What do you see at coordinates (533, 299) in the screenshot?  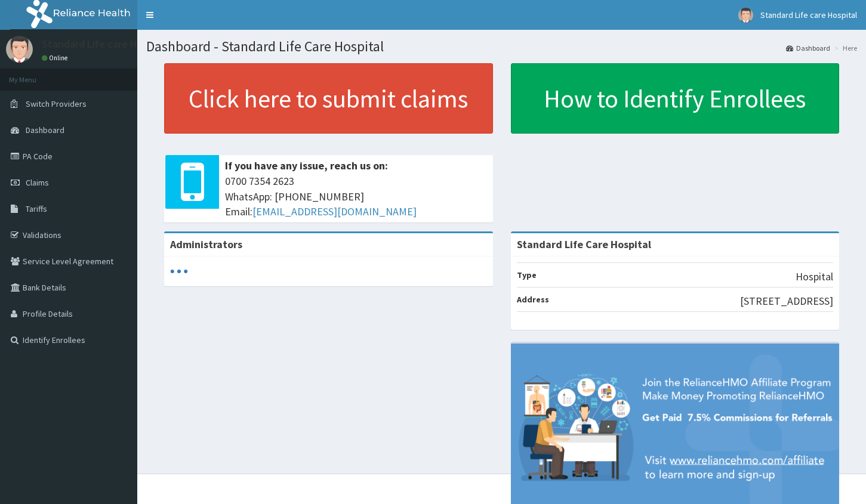 I see `b: Address` at bounding box center [533, 299].